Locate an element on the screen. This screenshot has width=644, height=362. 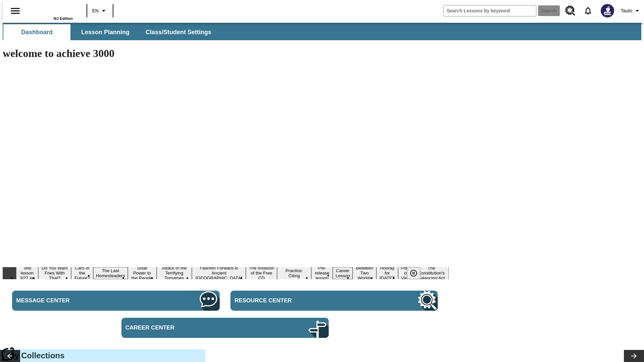
div: Pause is located at coordinates (416, 273).